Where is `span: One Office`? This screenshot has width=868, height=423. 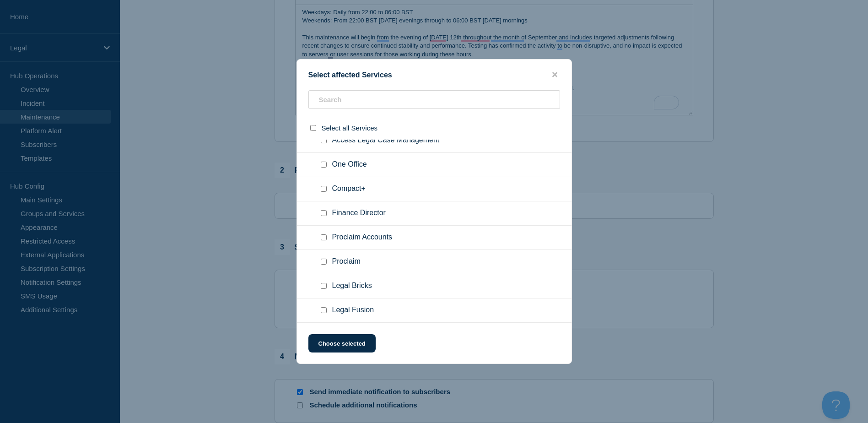
span: One Office is located at coordinates (350, 165).